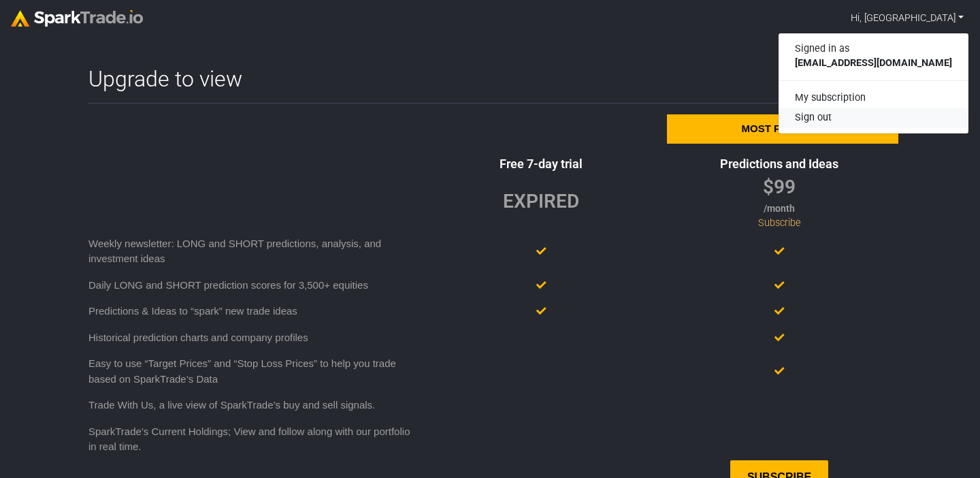 The image size is (980, 478). What do you see at coordinates (252, 371) in the screenshot?
I see `div: Easy to use “Target Prices” and “Stop Loss Prices” to help you trade based on SparkTrade’s Data` at bounding box center [252, 371].